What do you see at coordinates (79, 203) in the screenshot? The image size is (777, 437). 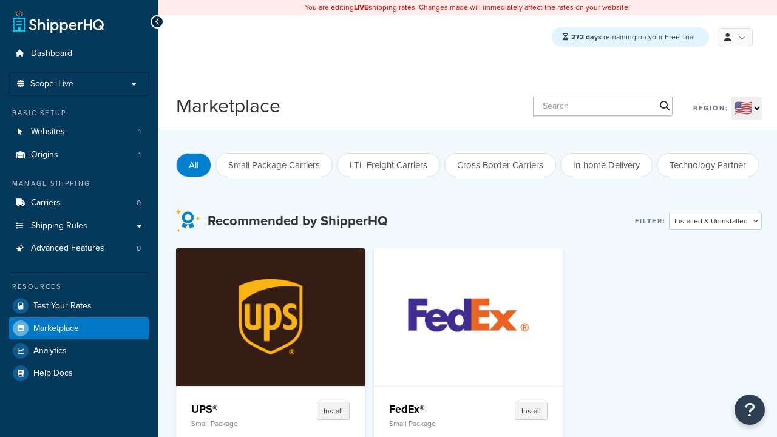 I see `a: Carriers0` at bounding box center [79, 203].